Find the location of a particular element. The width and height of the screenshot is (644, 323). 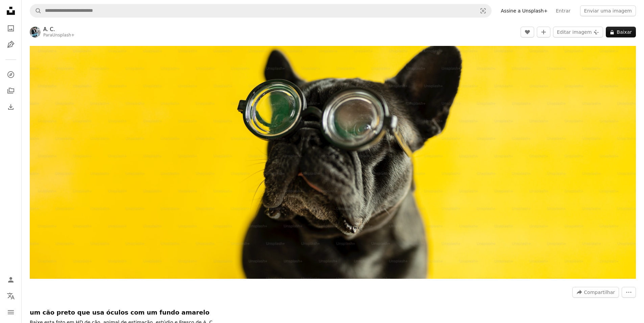

h1: um cão preto que usa óculos com um fundo amarelo is located at coordinates (131, 313).